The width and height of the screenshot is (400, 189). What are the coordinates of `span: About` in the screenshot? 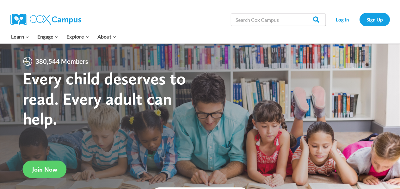 It's located at (107, 37).